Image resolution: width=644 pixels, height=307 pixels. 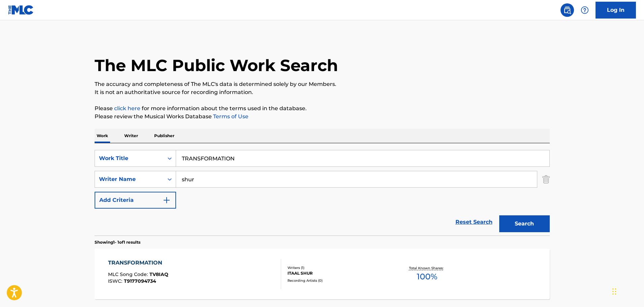 I want to click on img: help, so click(x=585, y=10).